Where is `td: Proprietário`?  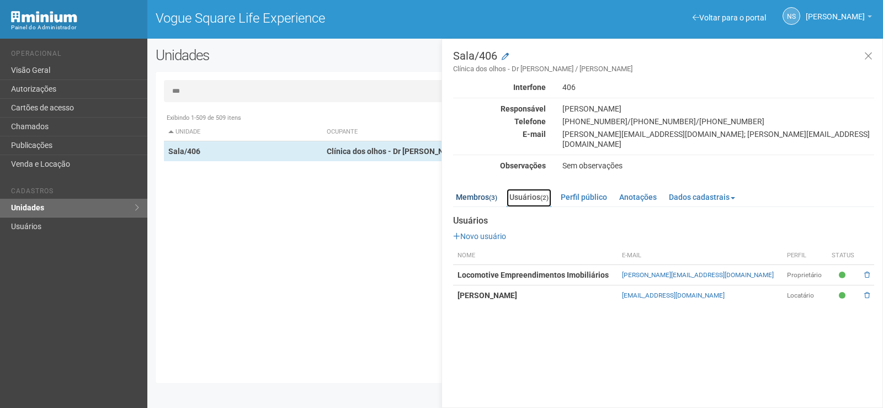
td: Proprietário is located at coordinates (805, 275).